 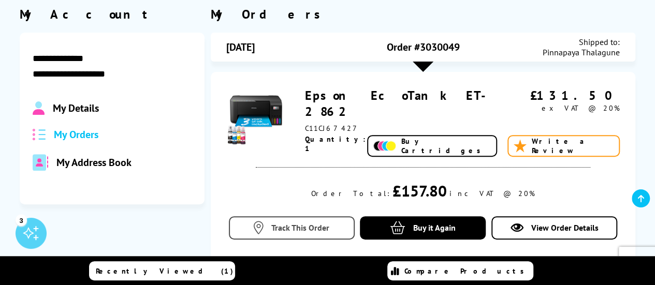 What do you see at coordinates (415, 128) in the screenshot?
I see `div: C11CJ67427` at bounding box center [415, 128].